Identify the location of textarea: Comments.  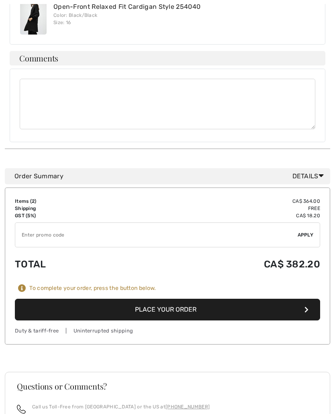
(168, 104).